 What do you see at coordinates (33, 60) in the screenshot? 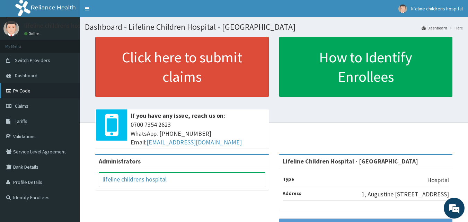
I see `span: Switch Providers` at bounding box center [33, 60].